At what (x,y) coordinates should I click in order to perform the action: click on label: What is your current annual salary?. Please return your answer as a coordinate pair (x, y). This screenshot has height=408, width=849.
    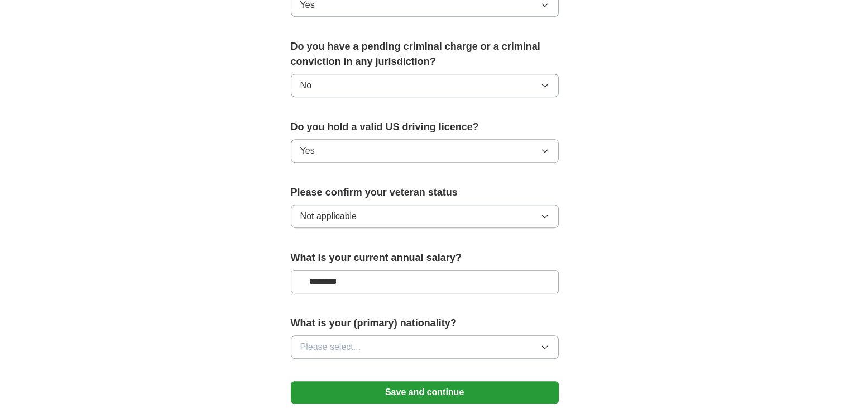
    Looking at the image, I should click on (425, 257).